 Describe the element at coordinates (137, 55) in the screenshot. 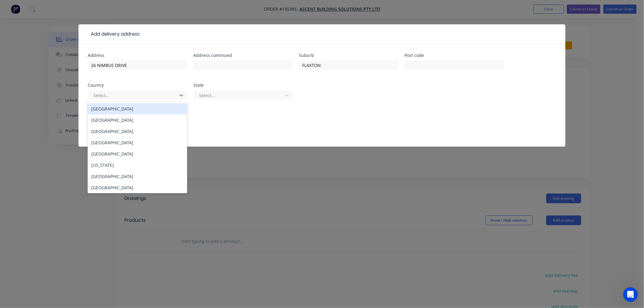

I see `div: Address` at that location.